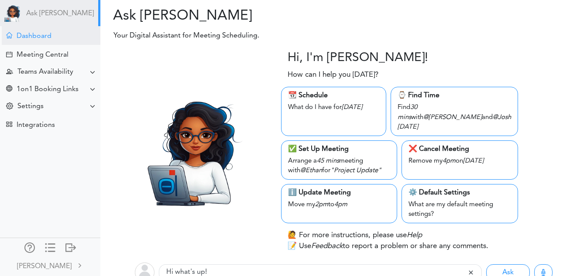 This screenshot has width=587, height=276. Describe the element at coordinates (50, 247) in the screenshot. I see `div: Show only icons` at that location.